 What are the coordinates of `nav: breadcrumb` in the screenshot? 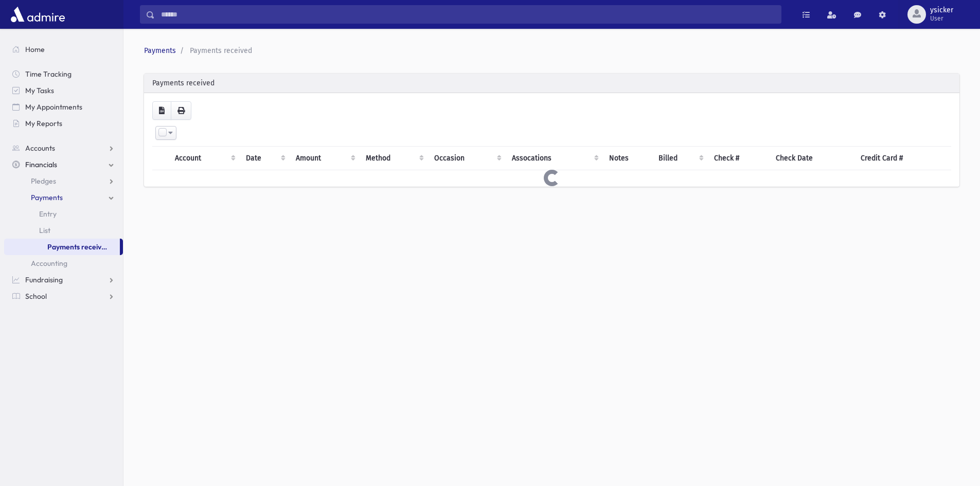 It's located at (549, 51).